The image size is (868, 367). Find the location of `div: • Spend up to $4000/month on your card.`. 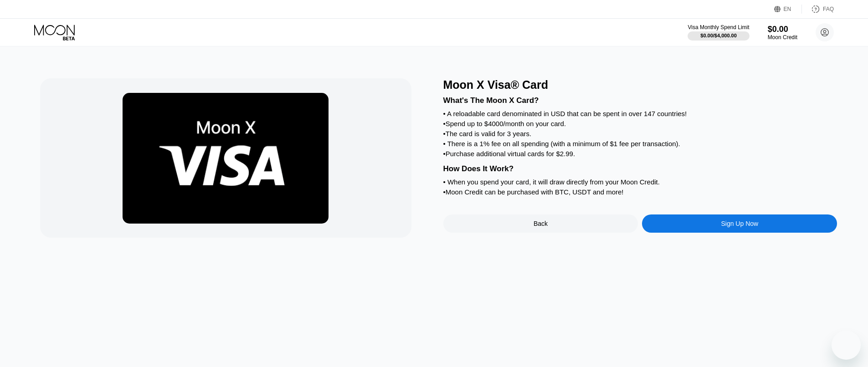

div: • Spend up to $4000/month on your card. is located at coordinates (641, 124).